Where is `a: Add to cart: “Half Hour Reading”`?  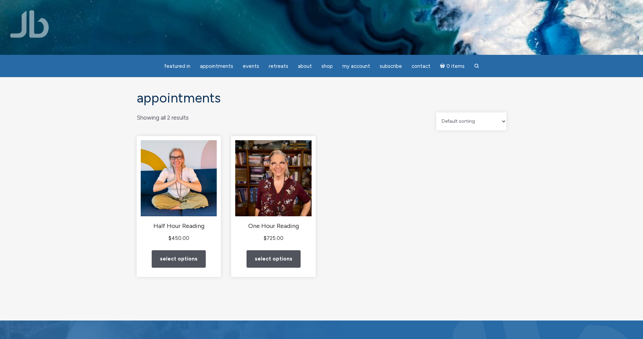
a: Add to cart: “Half Hour Reading” is located at coordinates (179, 258).